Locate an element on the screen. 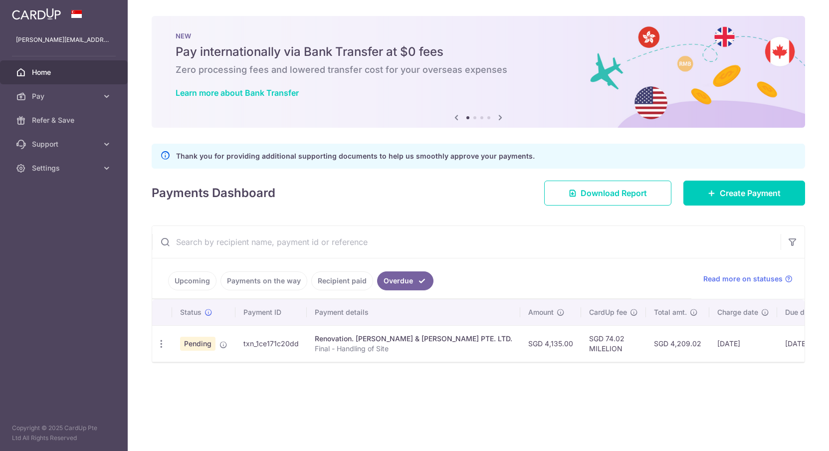 This screenshot has height=451, width=829. a: Overdue is located at coordinates (405, 281).